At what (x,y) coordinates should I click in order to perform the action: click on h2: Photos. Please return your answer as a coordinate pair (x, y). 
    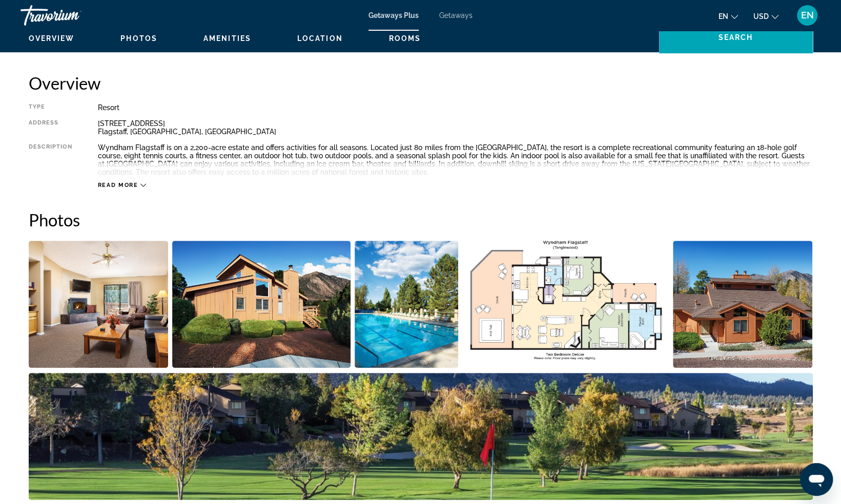
    Looking at the image, I should click on (421, 220).